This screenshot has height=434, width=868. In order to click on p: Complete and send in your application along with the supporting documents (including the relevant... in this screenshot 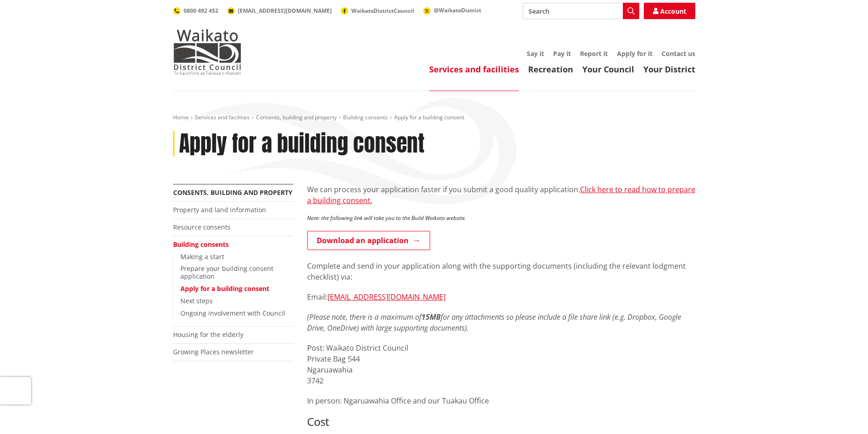, I will do `click(501, 271)`.